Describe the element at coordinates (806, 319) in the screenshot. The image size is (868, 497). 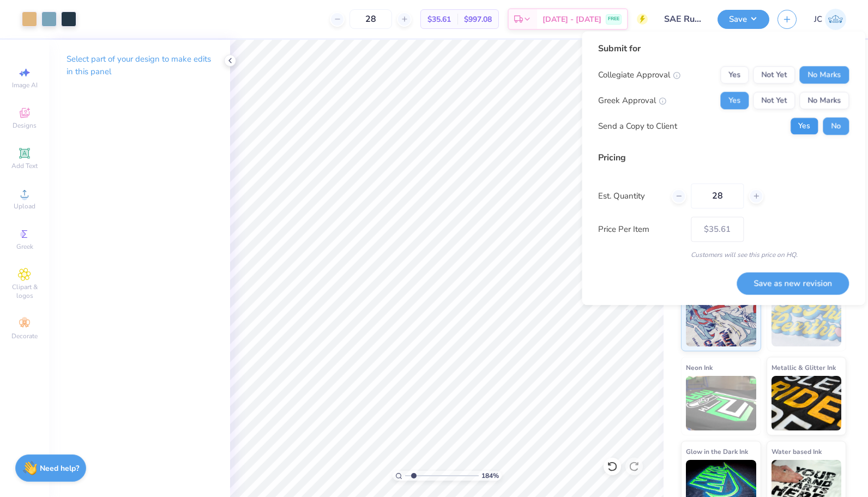
I see `img: Puff Ink` at that location.